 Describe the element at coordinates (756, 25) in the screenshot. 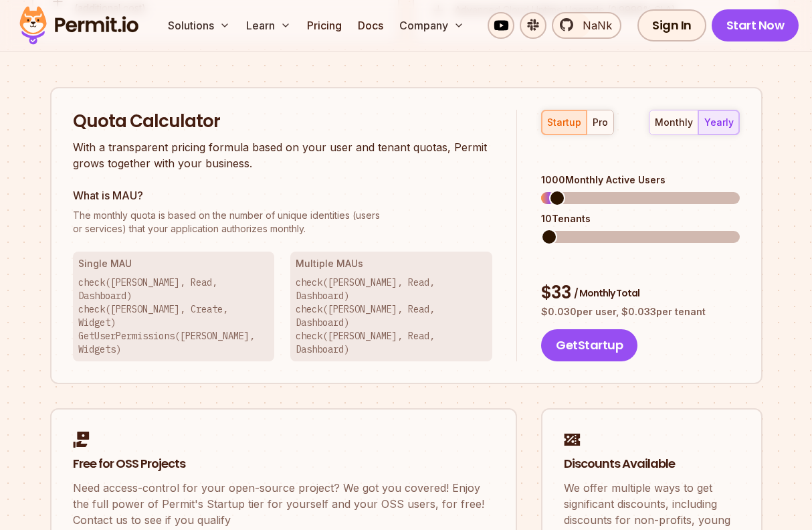

I see `a: Start Now` at that location.